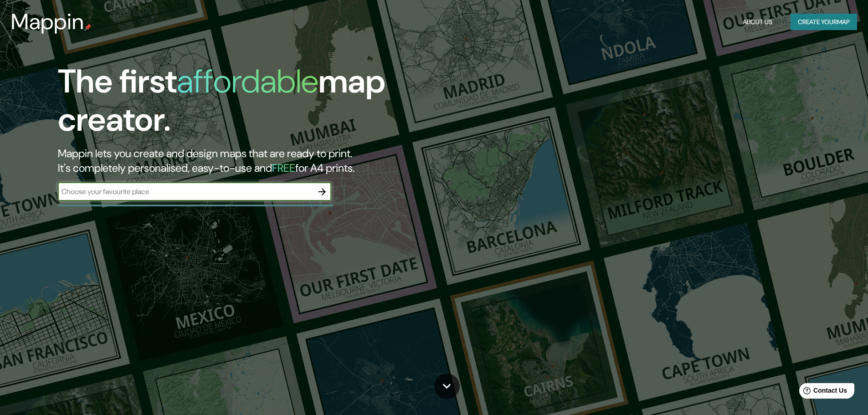  What do you see at coordinates (47, 22) in the screenshot?
I see `h3: Mappin` at bounding box center [47, 22].